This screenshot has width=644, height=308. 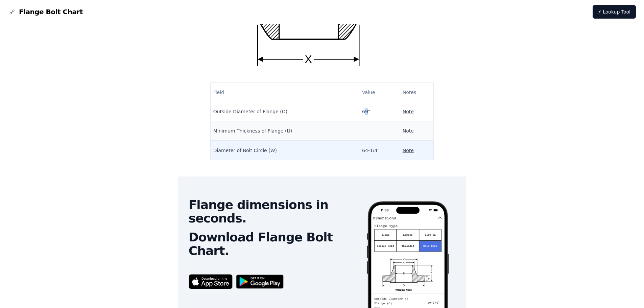 I want to click on th: Field, so click(x=285, y=92).